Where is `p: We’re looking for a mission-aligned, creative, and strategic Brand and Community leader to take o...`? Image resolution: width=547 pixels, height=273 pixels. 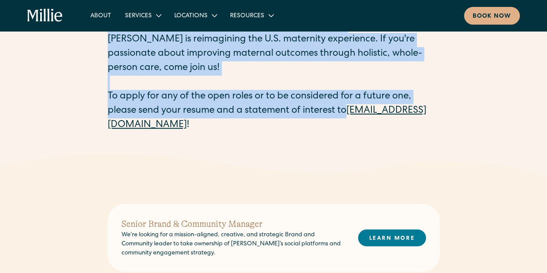 p: We’re looking for a mission-aligned, creative, and strategic Brand and Community leader to take o... is located at coordinates (232, 244).